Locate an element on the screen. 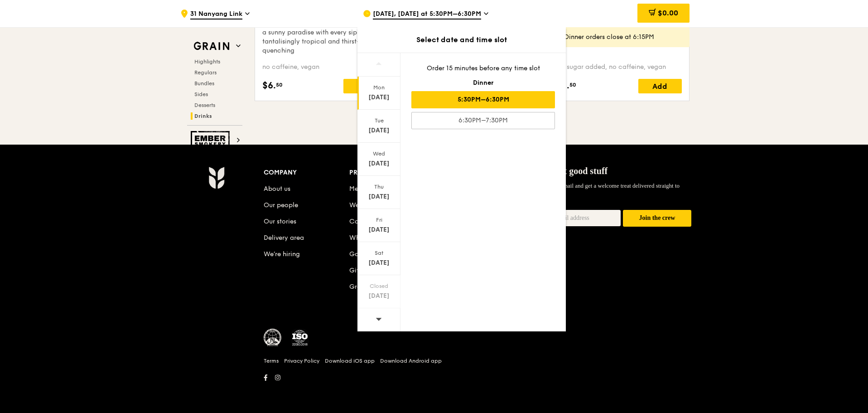 The image size is (868, 413). a: Weddings is located at coordinates (364, 205).